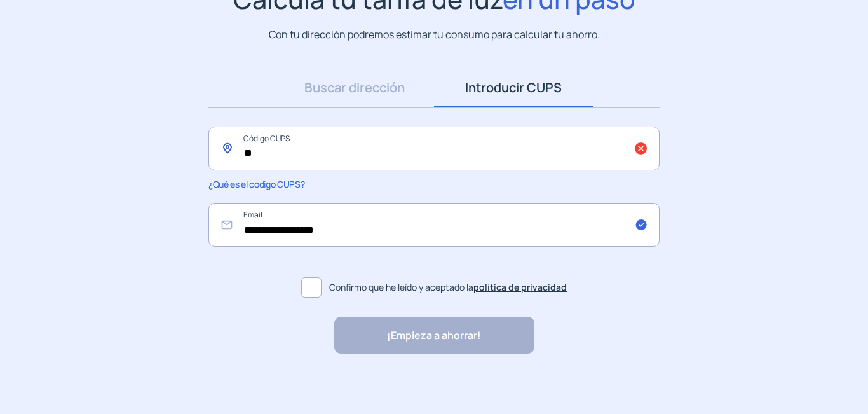 The height and width of the screenshot is (414, 868). I want to click on span: Confirmo que he leído y aceptado la, so click(448, 287).